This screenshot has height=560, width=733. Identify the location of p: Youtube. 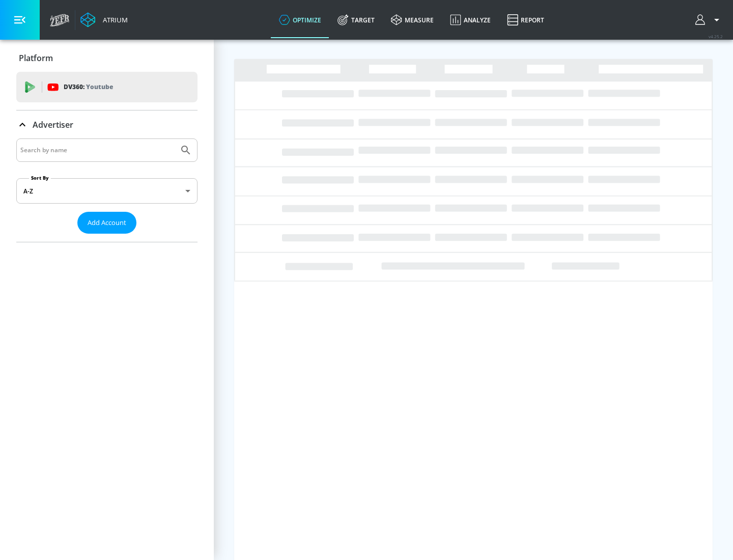
(99, 87).